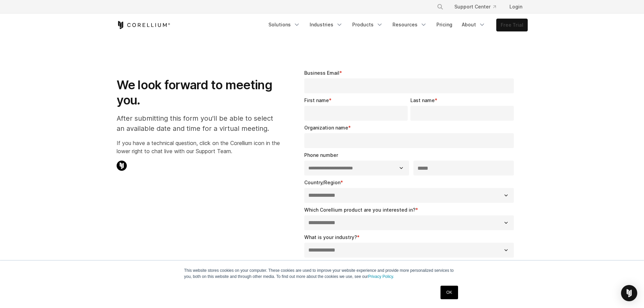 This screenshot has height=308, width=644. I want to click on a: Privacy Policy., so click(381, 277).